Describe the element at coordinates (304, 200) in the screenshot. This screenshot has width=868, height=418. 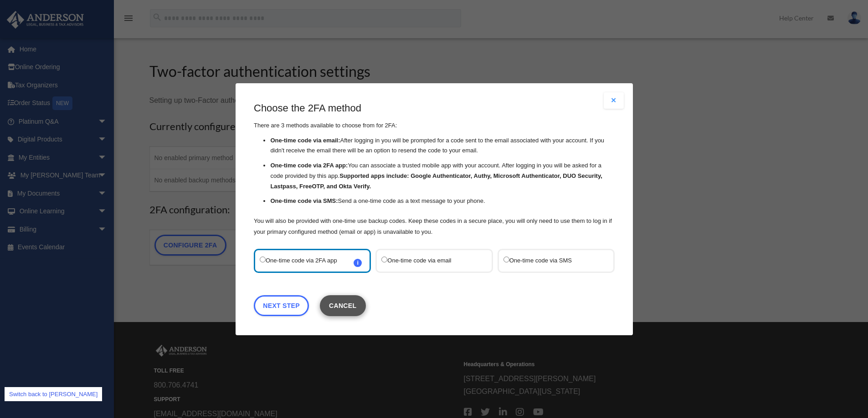
I see `strong: One-time code via SMS:` at that location.